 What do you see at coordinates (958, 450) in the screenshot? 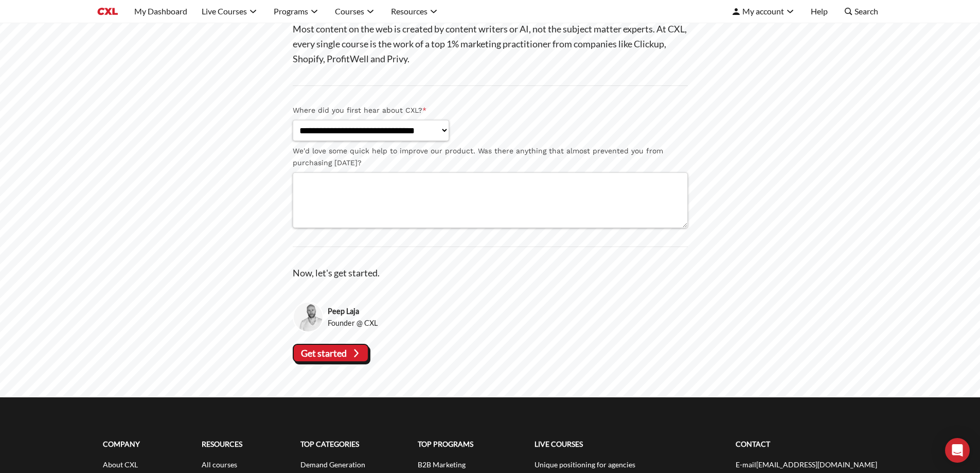
I see `div: Open Intercom Messenger` at bounding box center [958, 450].